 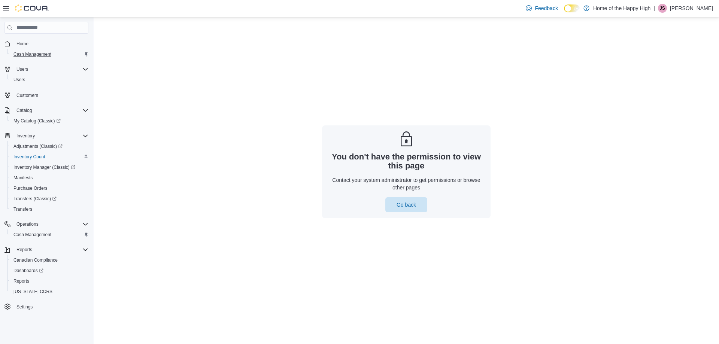 What do you see at coordinates (406, 184) in the screenshot?
I see `p: Contact your system administrator to get permissions or browse other pages` at bounding box center [406, 184].